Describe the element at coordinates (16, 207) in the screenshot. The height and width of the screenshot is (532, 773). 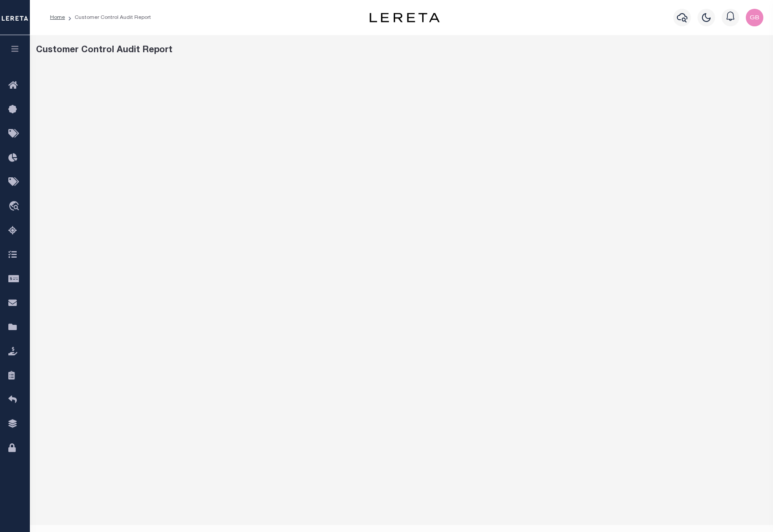
I see `i: travel_explore` at that location.